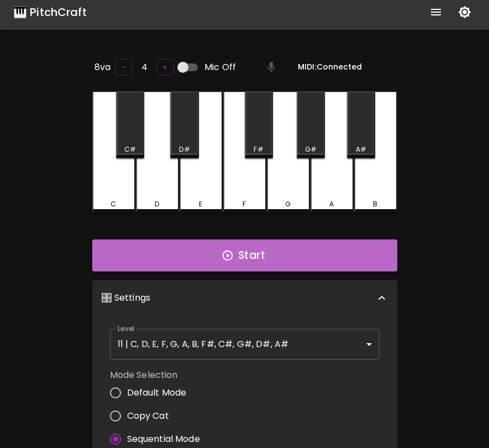 This screenshot has height=448, width=489. What do you see at coordinates (157, 205) in the screenshot?
I see `div: D` at bounding box center [157, 205].